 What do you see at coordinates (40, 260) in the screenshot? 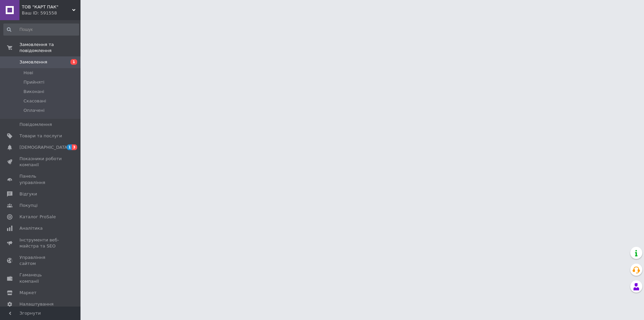
I see `span: Управління сайтом` at bounding box center [40, 260].